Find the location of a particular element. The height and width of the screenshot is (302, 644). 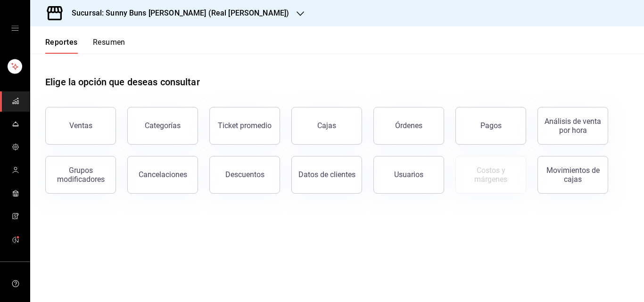

div: Movimientos de cajas is located at coordinates (573, 175).